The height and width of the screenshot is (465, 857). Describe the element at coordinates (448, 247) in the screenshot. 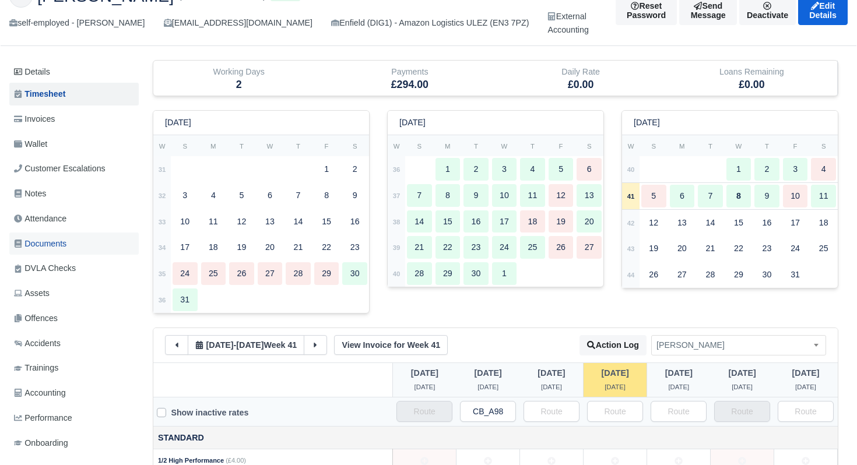

I see `div: 22` at that location.